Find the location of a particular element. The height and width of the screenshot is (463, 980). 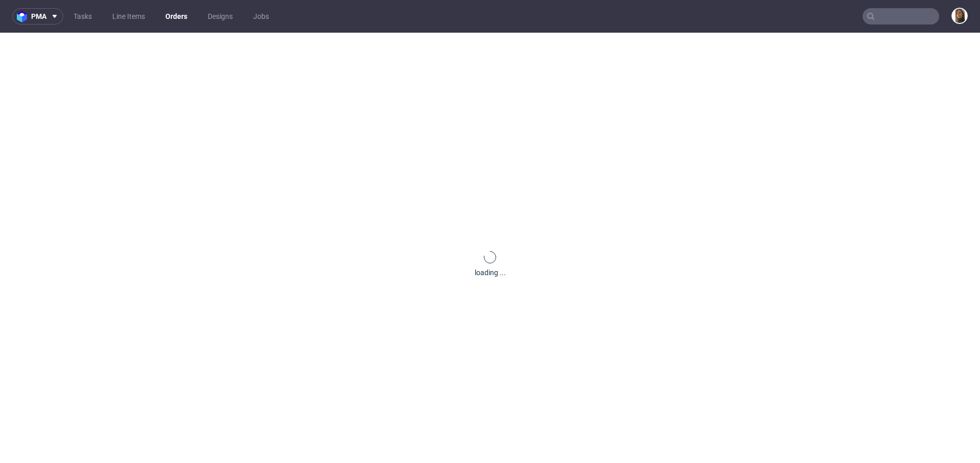

a: Tasks is located at coordinates (82, 16).